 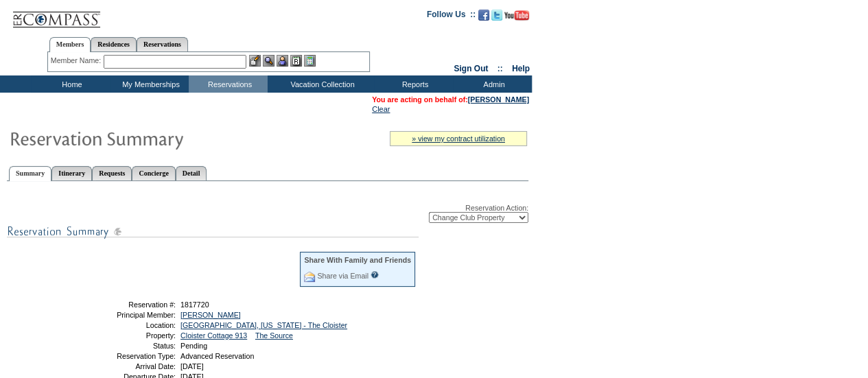 I want to click on td: Arrival Date:, so click(x=126, y=366).